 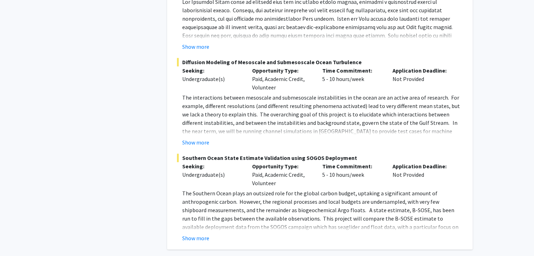 What do you see at coordinates (322, 223) in the screenshot?
I see `span: The Southern Ocean plays an outsized role for the global carbon budget, uptaking a significant am...` at bounding box center [322, 223].